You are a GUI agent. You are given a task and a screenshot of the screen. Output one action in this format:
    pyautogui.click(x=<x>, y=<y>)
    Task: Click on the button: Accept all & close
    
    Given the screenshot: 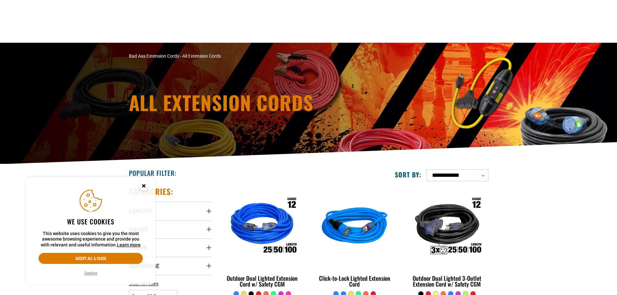 What is the action you would take?
    pyautogui.click(x=91, y=258)
    